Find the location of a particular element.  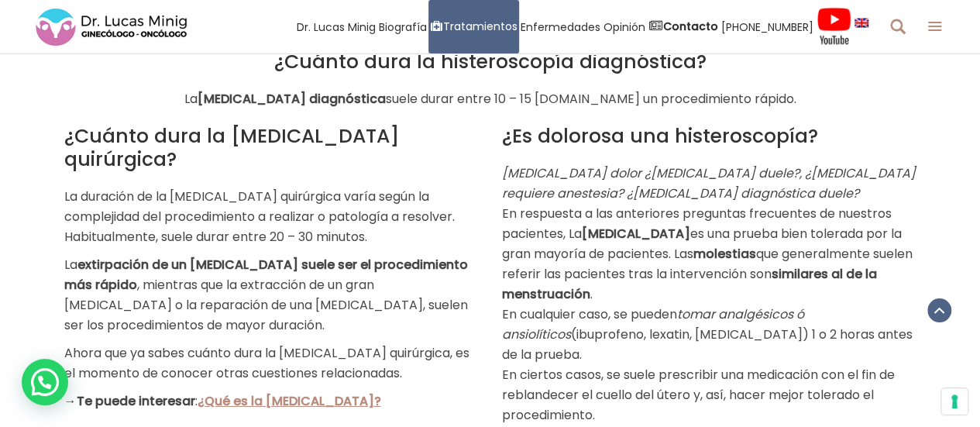

span: Enfermedades is located at coordinates (561, 26).